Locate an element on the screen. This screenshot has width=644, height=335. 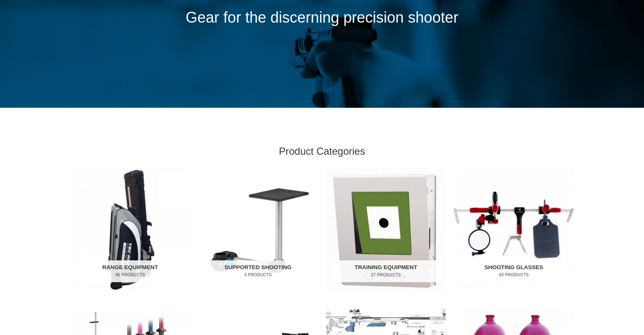
a: Visit product category Shooting Glasses is located at coordinates (514, 230).